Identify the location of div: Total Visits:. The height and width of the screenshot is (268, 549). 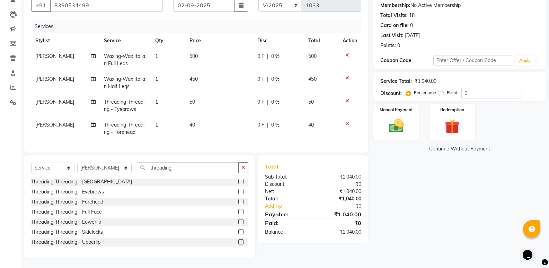
(394, 15).